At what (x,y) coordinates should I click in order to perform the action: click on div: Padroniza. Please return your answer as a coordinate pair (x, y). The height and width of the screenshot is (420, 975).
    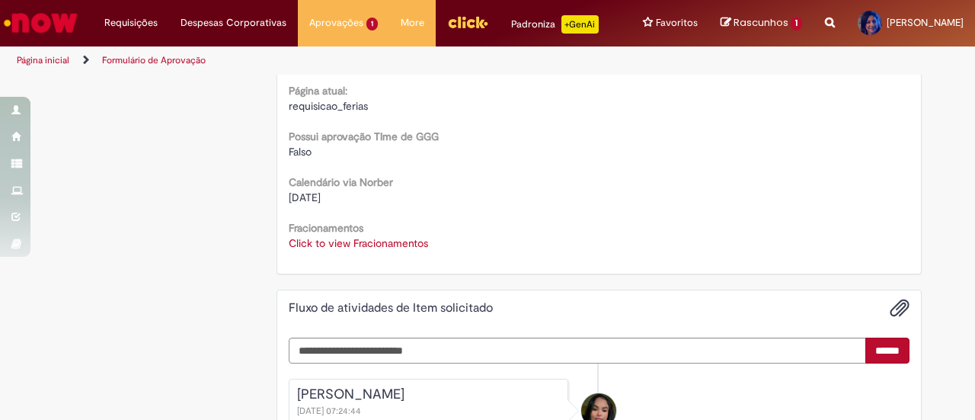
    Looking at the image, I should click on (555, 24).